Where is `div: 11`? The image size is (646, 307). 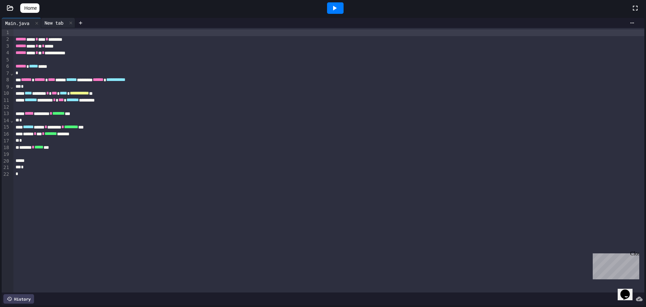
div: 11 is located at coordinates (6, 100).